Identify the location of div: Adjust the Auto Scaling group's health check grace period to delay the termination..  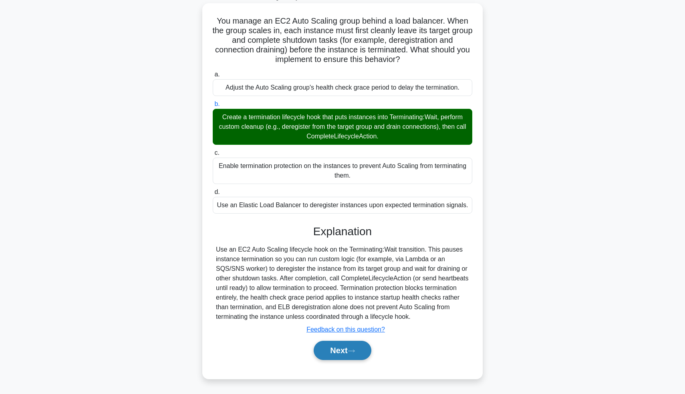
(342, 88).